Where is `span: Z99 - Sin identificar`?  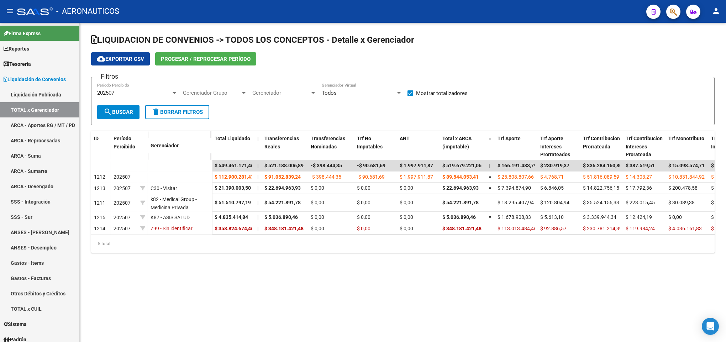
span: Z99 - Sin identificar is located at coordinates (172, 229).